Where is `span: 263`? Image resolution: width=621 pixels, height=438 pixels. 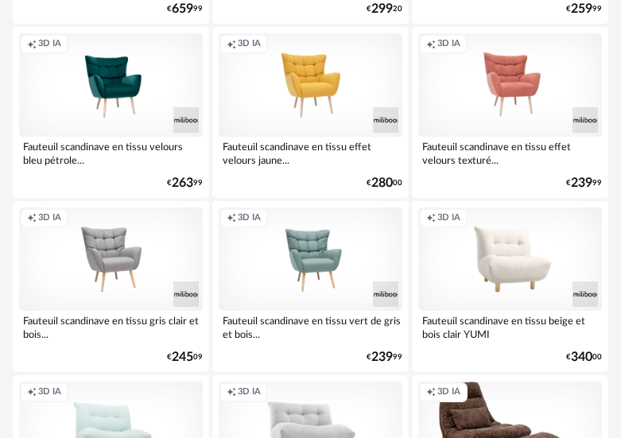
span: 263 is located at coordinates (182, 183).